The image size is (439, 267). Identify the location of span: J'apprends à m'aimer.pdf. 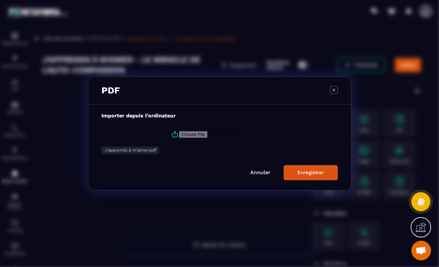
(130, 150).